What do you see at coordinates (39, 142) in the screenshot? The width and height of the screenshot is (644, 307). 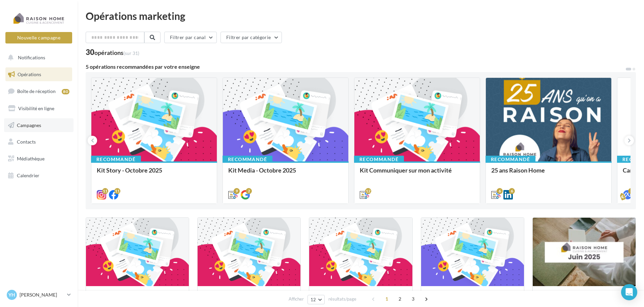 I see `a: Contacts` at bounding box center [39, 142].